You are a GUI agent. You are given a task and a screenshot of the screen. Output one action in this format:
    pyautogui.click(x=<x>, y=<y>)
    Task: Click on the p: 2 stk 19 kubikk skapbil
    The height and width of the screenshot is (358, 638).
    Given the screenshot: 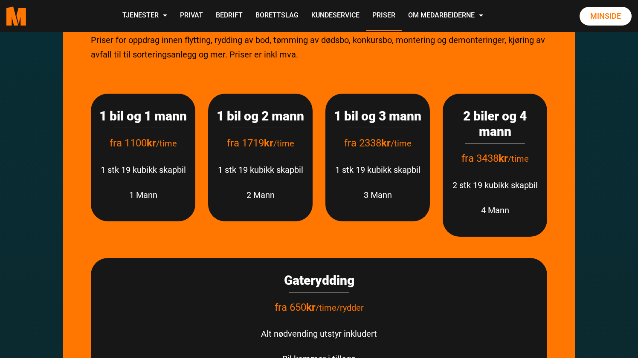 What is the action you would take?
    pyautogui.click(x=494, y=185)
    